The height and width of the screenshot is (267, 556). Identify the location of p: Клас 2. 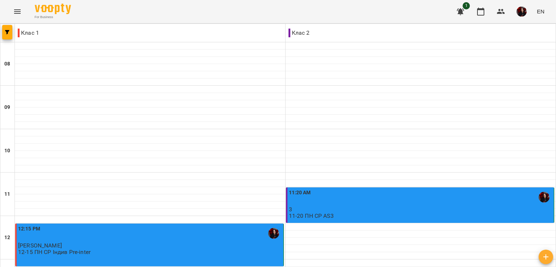
(299, 33).